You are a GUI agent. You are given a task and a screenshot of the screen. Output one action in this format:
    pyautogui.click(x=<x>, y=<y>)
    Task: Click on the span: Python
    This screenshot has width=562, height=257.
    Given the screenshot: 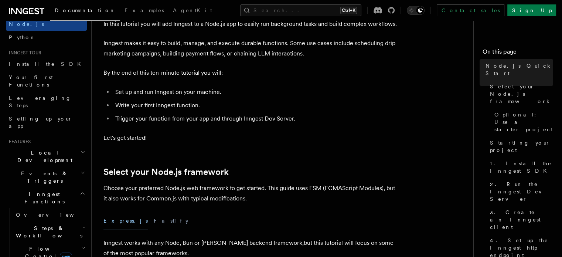 What is the action you would take?
    pyautogui.click(x=22, y=37)
    